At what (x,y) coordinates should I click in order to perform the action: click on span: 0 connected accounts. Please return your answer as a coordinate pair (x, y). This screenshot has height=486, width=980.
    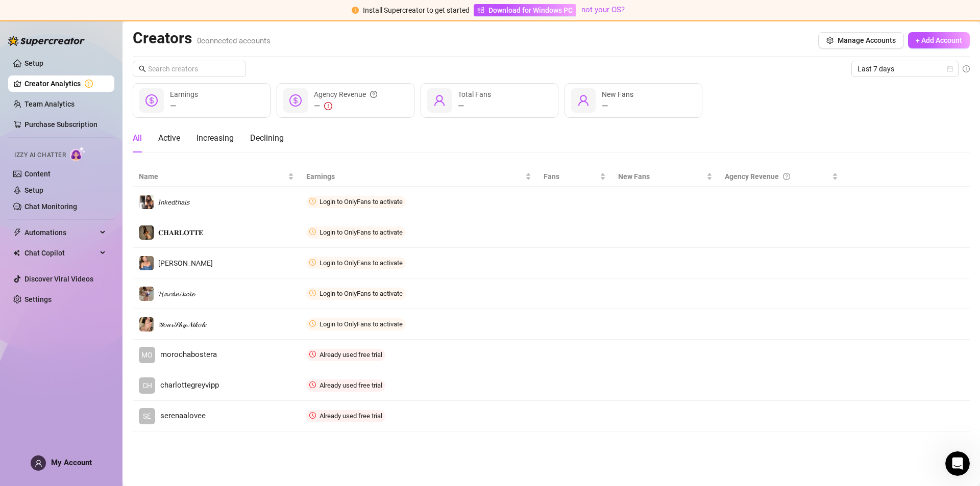
    Looking at the image, I should click on (234, 41).